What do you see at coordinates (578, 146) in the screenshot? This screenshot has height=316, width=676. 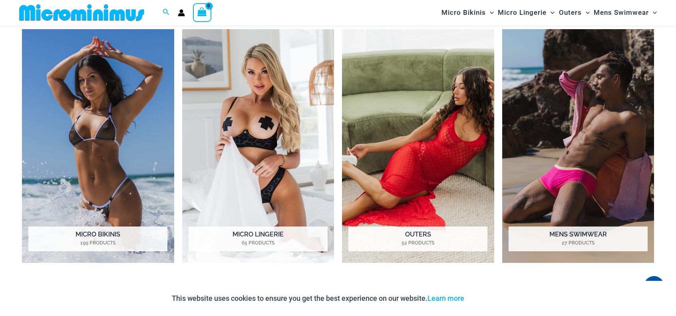 I see `a: Visit product category Mens Swimwear` at bounding box center [578, 146].